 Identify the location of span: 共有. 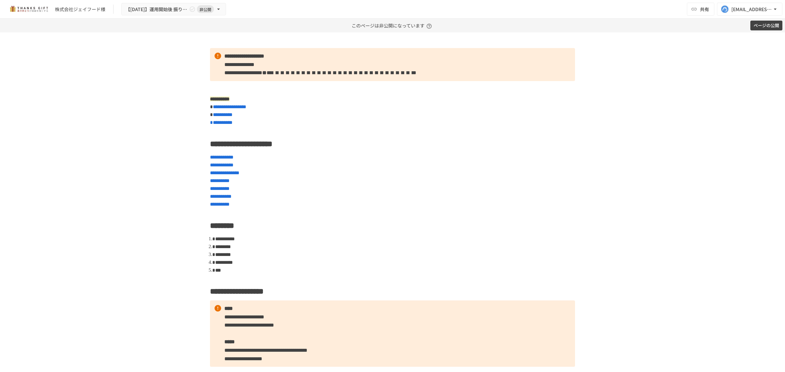
(704, 9).